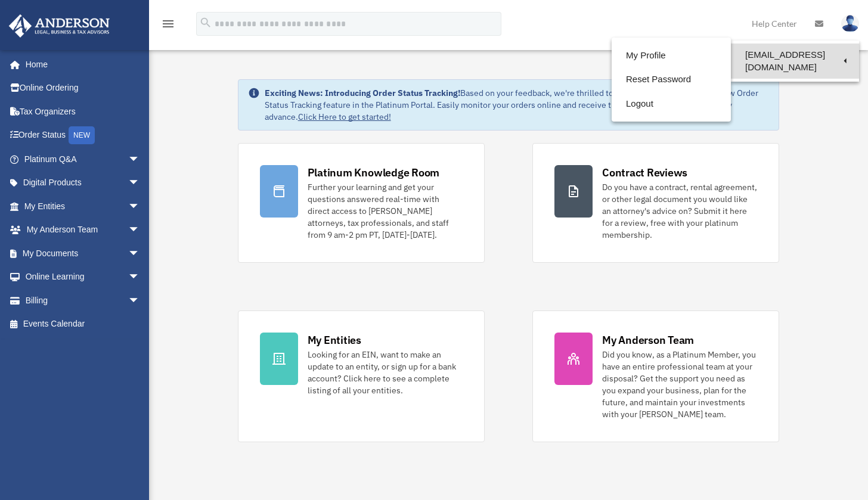 This screenshot has width=868, height=500. I want to click on a: Click Here to get started!, so click(345, 117).